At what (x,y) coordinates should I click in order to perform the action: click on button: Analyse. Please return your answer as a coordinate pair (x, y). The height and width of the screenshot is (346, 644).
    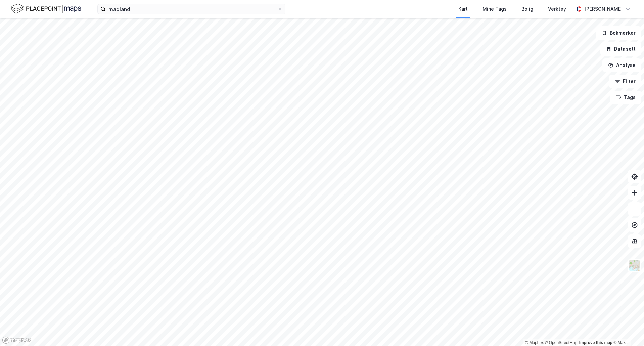
    Looking at the image, I should click on (622, 65).